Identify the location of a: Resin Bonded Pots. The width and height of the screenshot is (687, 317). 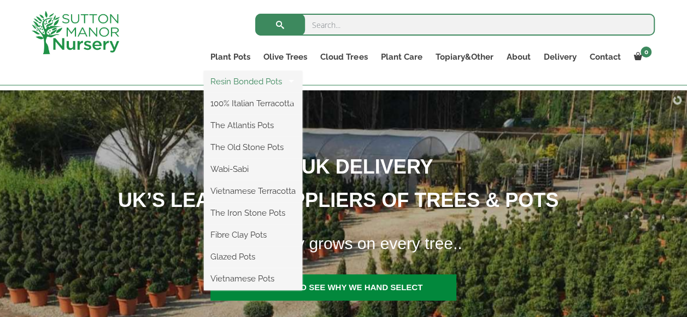
(253, 81).